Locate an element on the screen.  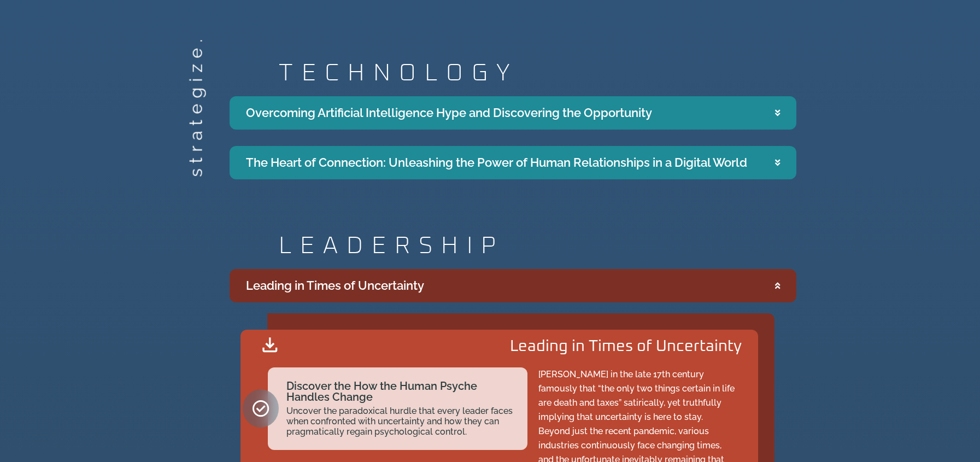
div: Overcoming Artificial Intelligence Hype and Discovering the Opportunity is located at coordinates (449, 113).